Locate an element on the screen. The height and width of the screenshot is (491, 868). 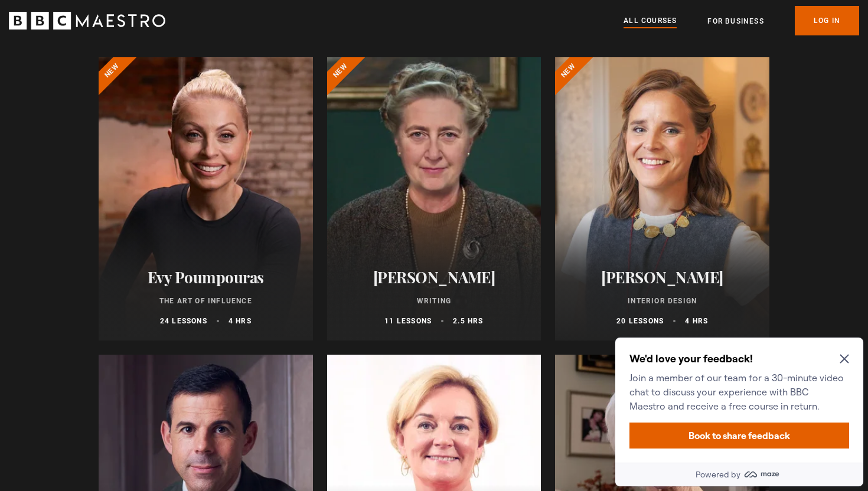
p: The Art of Influence is located at coordinates (206, 301).